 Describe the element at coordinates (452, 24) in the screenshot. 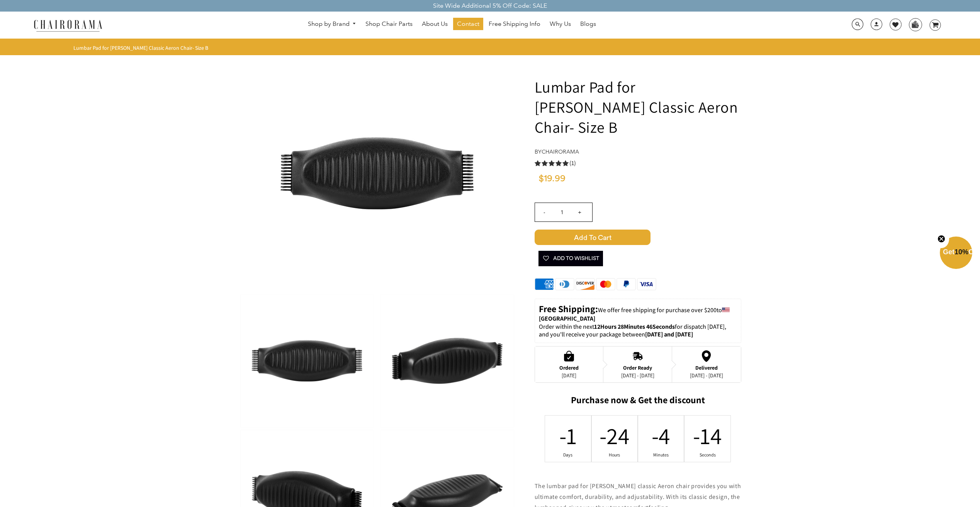

I see `nav: DesktopNavigation` at that location.